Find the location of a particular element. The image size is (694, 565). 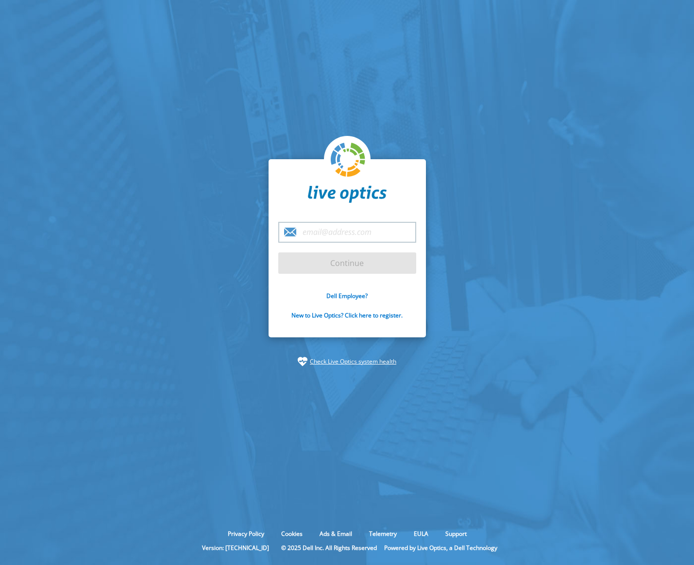

a: Privacy Policy is located at coordinates (246, 534).